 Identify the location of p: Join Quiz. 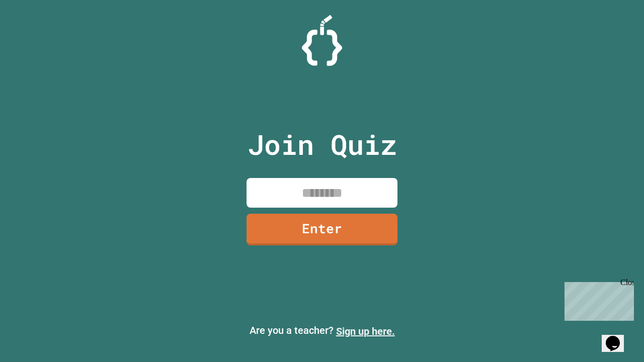
(322, 144).